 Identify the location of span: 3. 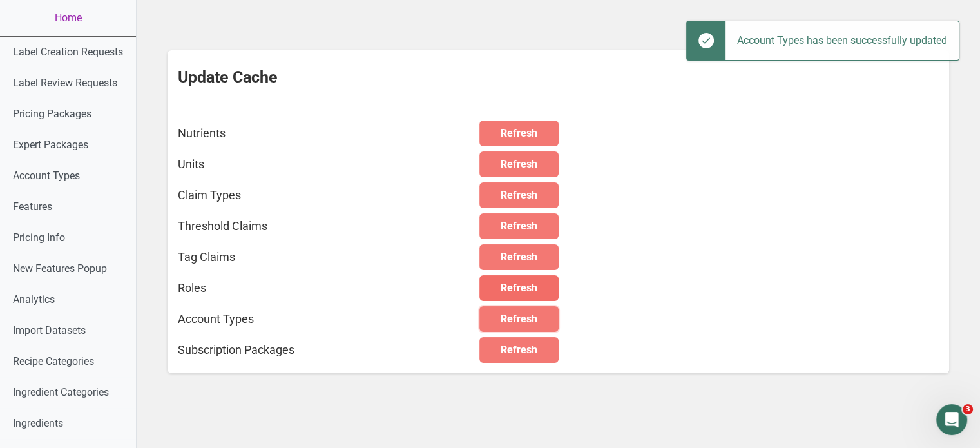
(968, 409).